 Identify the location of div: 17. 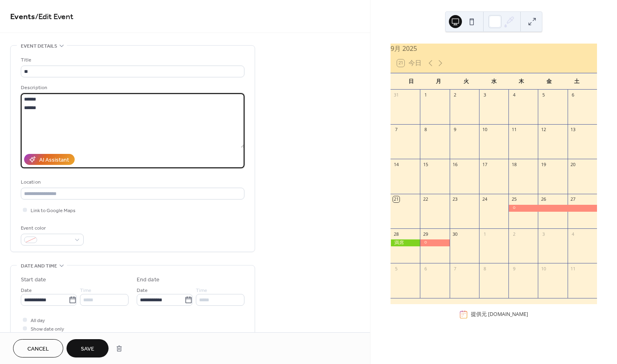
(484, 165).